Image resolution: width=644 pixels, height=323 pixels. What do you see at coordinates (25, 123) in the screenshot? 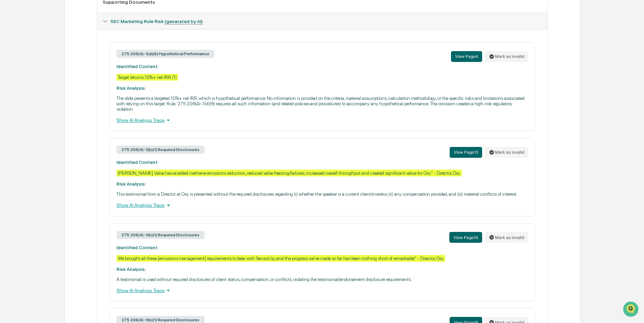
I see `a: 🖐️Preclearance` at bounding box center [25, 123].